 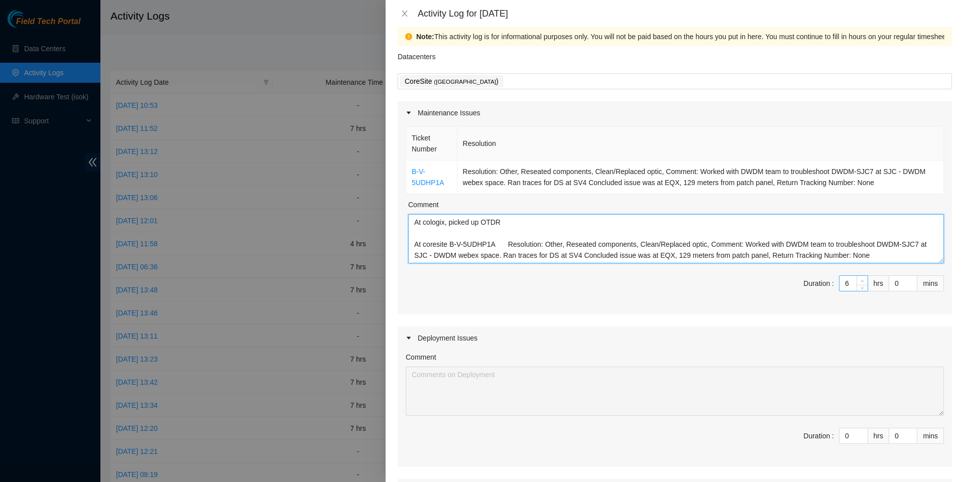 I want to click on span: Increase Value, so click(x=862, y=281).